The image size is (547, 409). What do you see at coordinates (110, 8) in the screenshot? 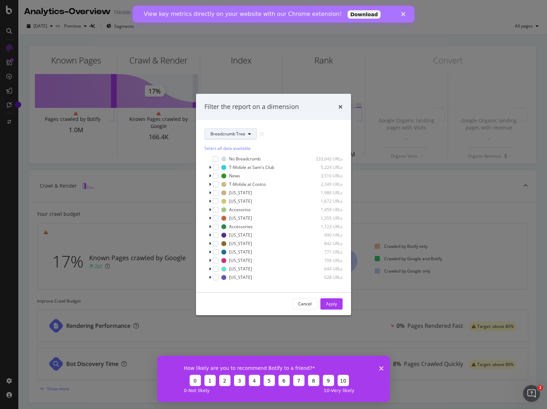
I see `div: View key metrics directly on your website with our Chrome extension!` at bounding box center [110, 8].